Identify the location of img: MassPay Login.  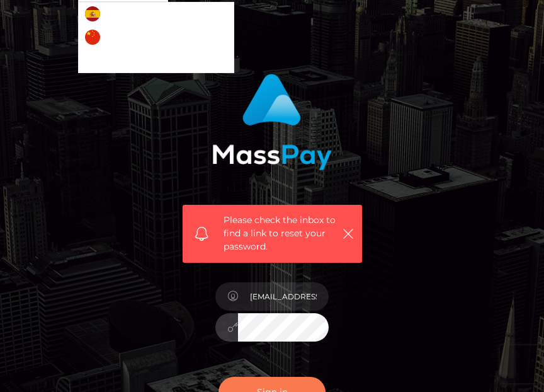
(272, 122).